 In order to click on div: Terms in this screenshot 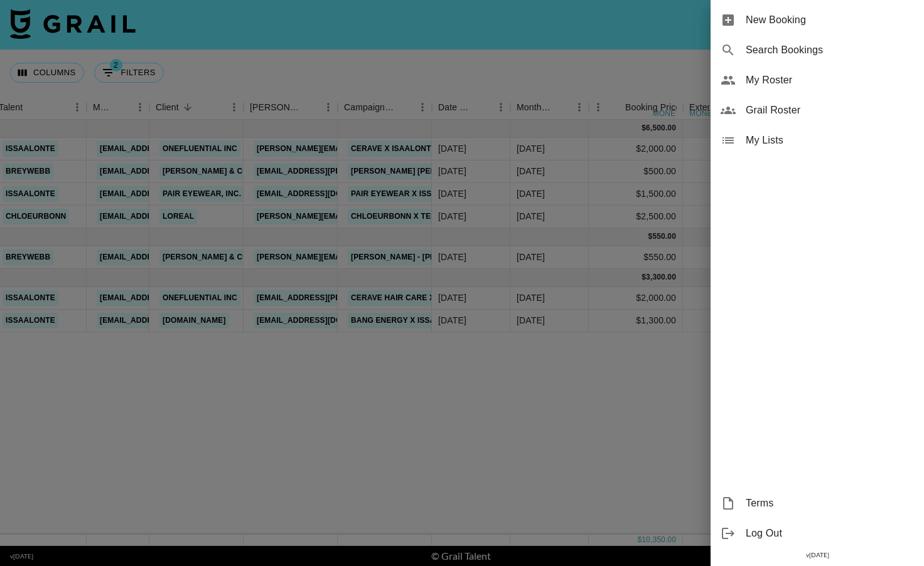, I will do `click(817, 504)`.